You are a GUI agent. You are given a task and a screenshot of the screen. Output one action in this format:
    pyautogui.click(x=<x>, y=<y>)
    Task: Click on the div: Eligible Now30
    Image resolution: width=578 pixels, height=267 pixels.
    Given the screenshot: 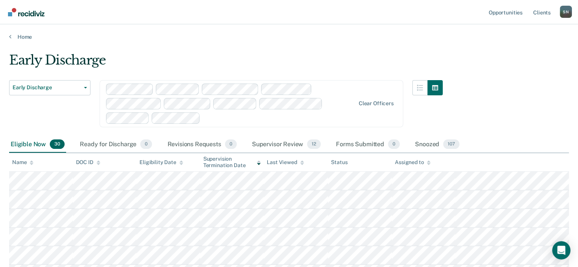 What is the action you would take?
    pyautogui.click(x=38, y=145)
    